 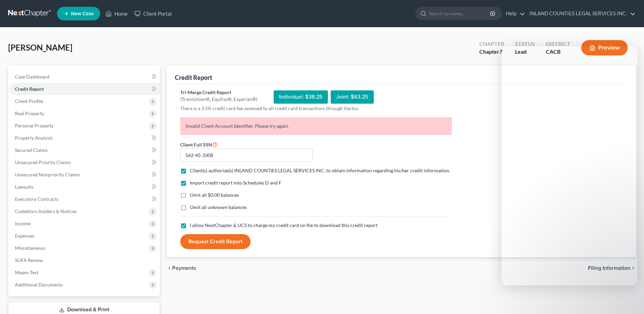 What do you see at coordinates (246, 155) in the screenshot?
I see `input: XXX-XX-XXXX` at bounding box center [246, 155].